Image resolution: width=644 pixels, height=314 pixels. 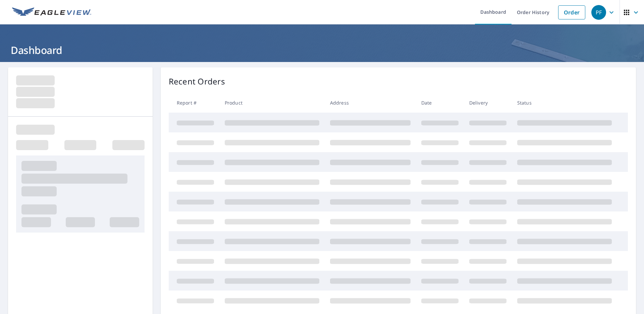 What do you see at coordinates (488, 103) in the screenshot?
I see `th: Delivery` at bounding box center [488, 103].